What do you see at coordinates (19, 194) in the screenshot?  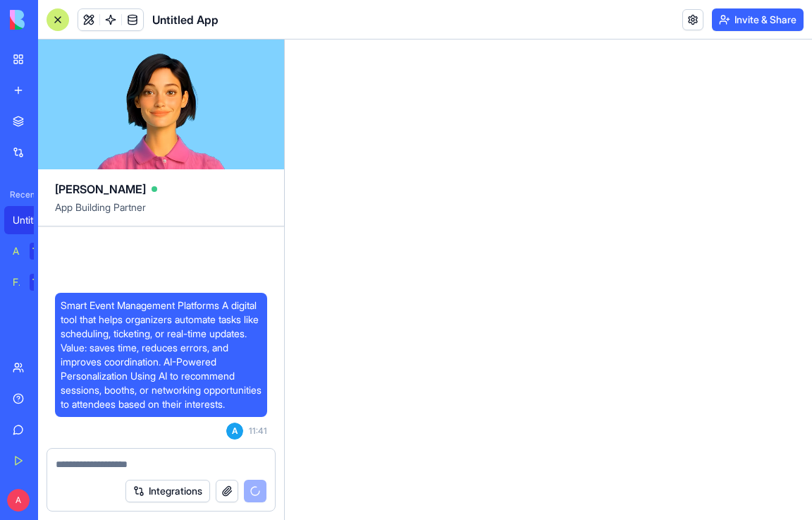 I see `span: Recent` at bounding box center [19, 194].